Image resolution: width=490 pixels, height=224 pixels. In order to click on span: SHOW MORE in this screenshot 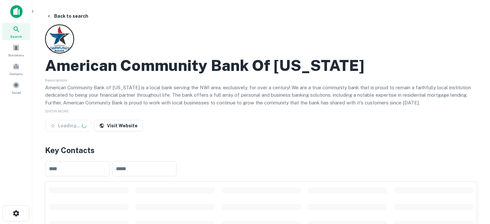, I will do `click(57, 111)`.